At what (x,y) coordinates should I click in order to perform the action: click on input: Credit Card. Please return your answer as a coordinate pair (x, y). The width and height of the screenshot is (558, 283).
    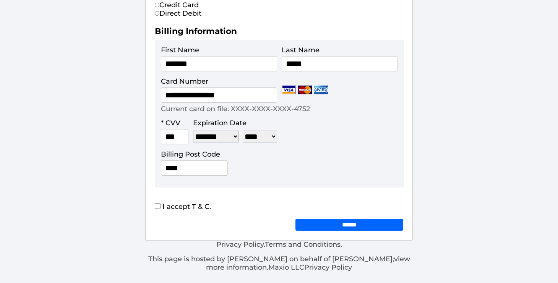
    Looking at the image, I should click on (157, 5).